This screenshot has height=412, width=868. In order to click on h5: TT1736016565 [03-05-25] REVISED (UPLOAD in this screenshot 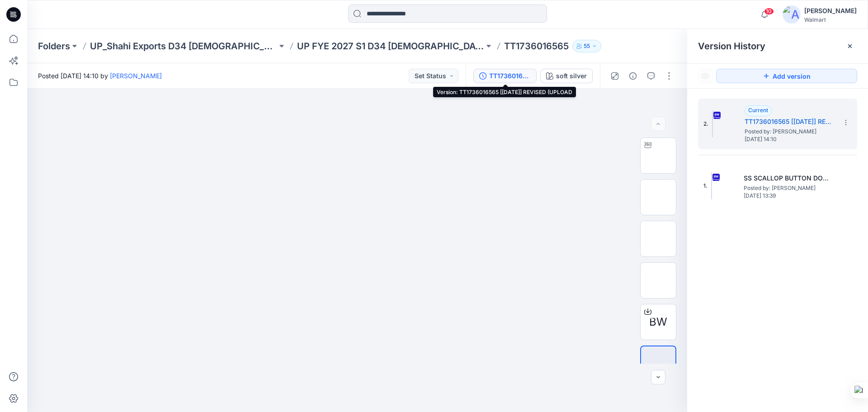, I will do `click(790, 122)`.